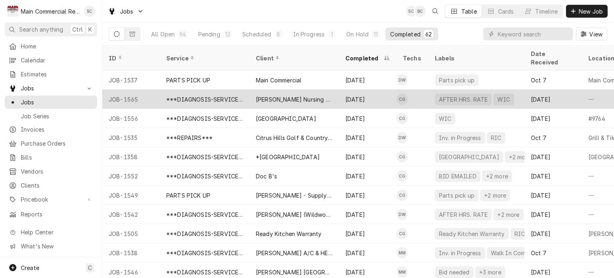  Describe the element at coordinates (204, 58) in the screenshot. I see `div: Service` at that location.